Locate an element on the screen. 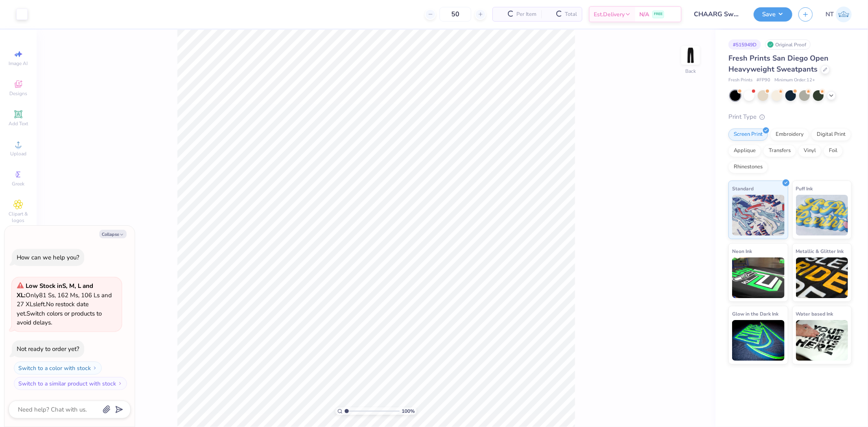 This screenshot has width=868, height=427. span: Glow in the Dark Ink is located at coordinates (755, 314).